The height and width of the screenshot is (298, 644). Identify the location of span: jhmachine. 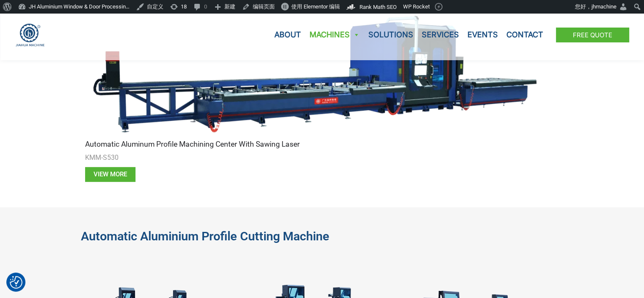
(604, 7).